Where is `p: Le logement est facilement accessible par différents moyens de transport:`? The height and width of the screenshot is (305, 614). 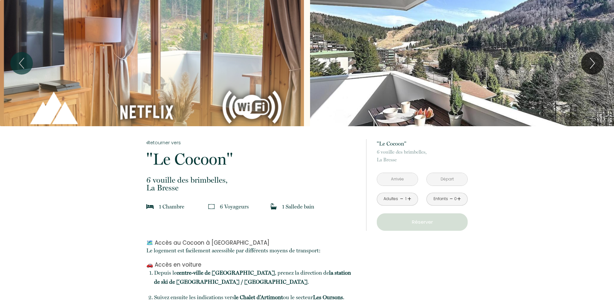
p: Le logement est facilement accessible par différents moyens de transport: is located at coordinates (252, 250).